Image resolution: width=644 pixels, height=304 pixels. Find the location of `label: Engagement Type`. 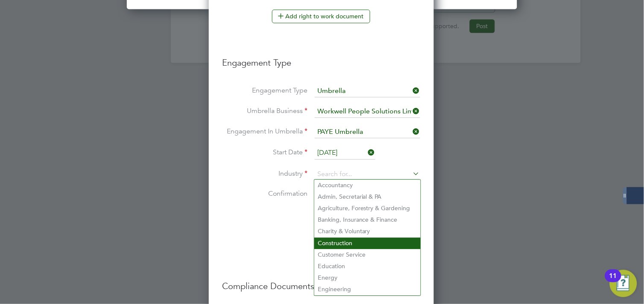

label: Engagement Type is located at coordinates (265, 90).